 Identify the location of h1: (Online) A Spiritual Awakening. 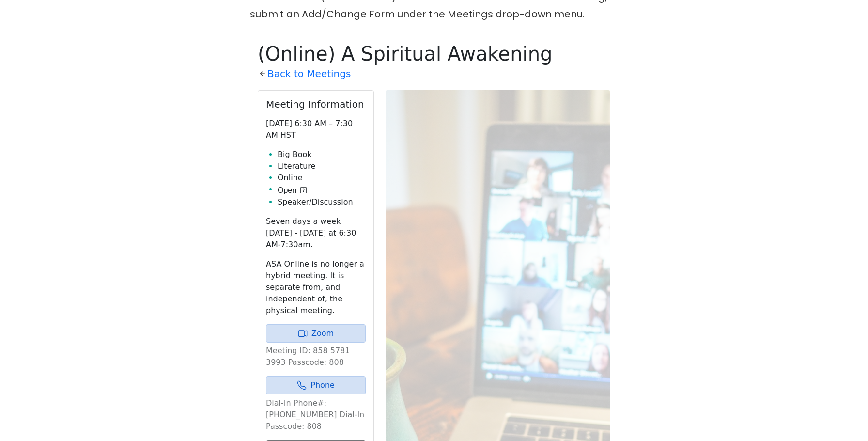
(434, 53).